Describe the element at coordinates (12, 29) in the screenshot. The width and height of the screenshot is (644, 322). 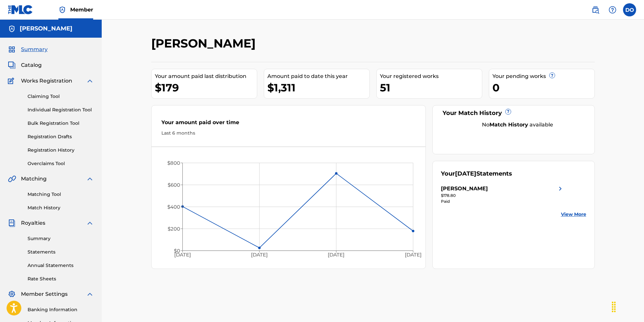
I see `img: Accounts` at that location.